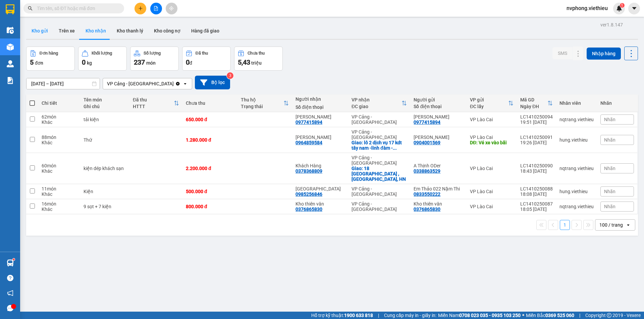  I want to click on img: logo-vxr, so click(10, 9).